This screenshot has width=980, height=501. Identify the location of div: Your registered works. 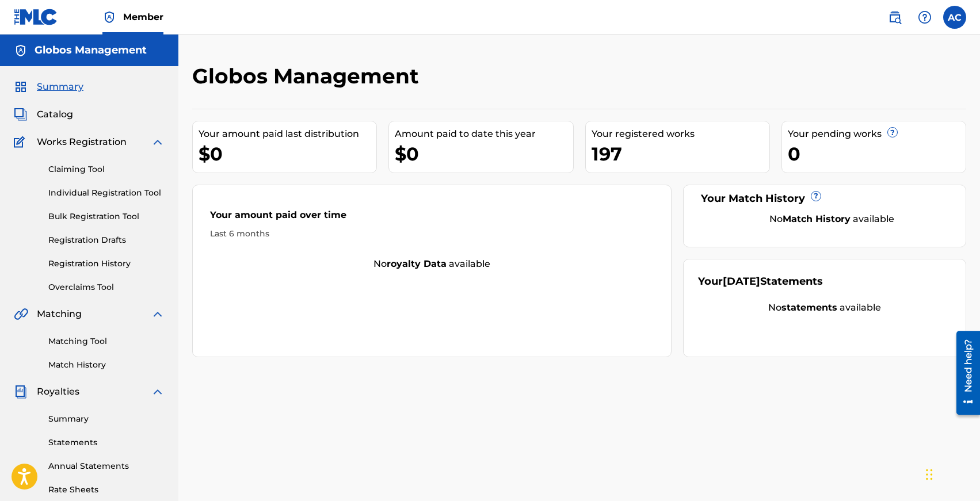
(680, 134).